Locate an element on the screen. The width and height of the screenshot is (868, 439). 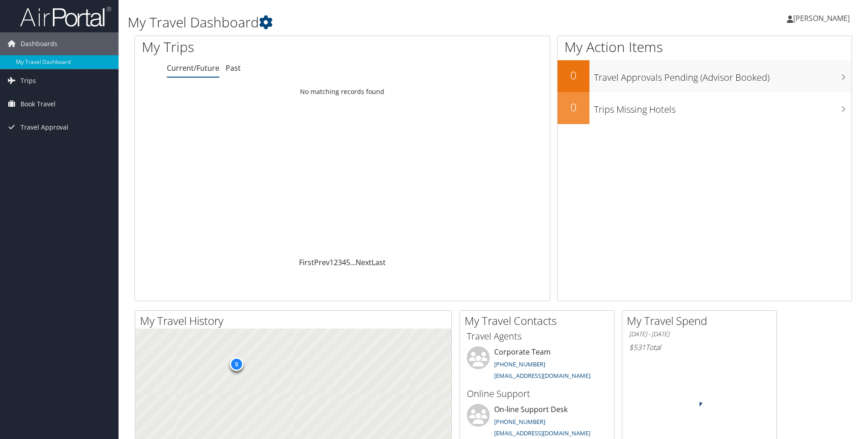
td: No matching records found is located at coordinates (343, 92).